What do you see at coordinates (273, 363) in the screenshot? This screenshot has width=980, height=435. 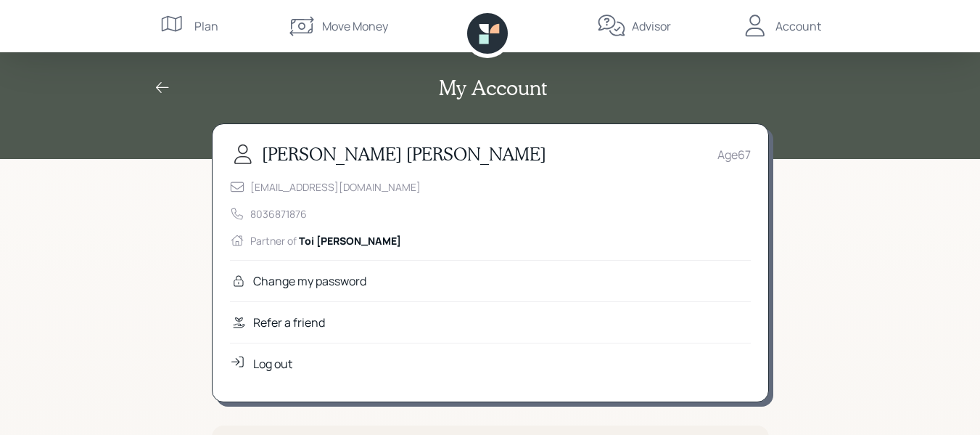 I see `div: Log out` at bounding box center [273, 363].